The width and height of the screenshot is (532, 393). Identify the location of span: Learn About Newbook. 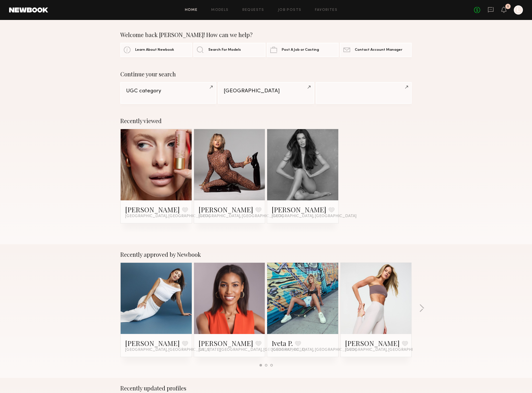
(154, 50).